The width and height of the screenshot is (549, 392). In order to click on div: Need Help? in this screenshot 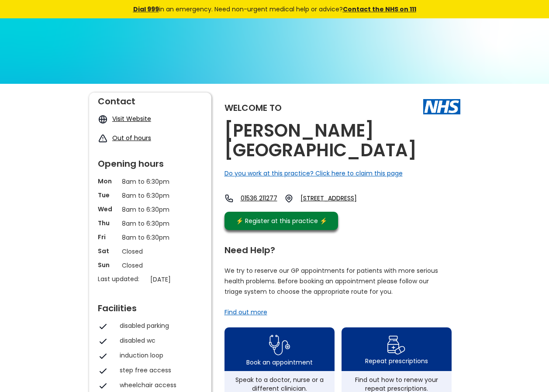, I will do `click(338, 248)`.